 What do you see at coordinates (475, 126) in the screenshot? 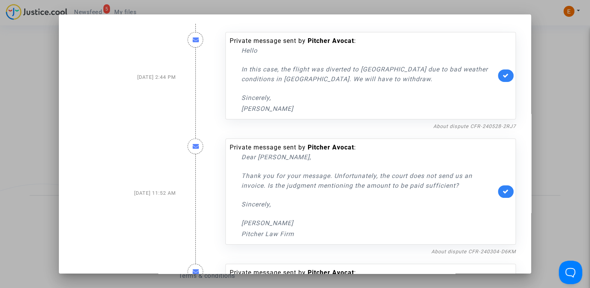
I see `a: About dispute CFR-240528-2RJ7` at bounding box center [475, 126].